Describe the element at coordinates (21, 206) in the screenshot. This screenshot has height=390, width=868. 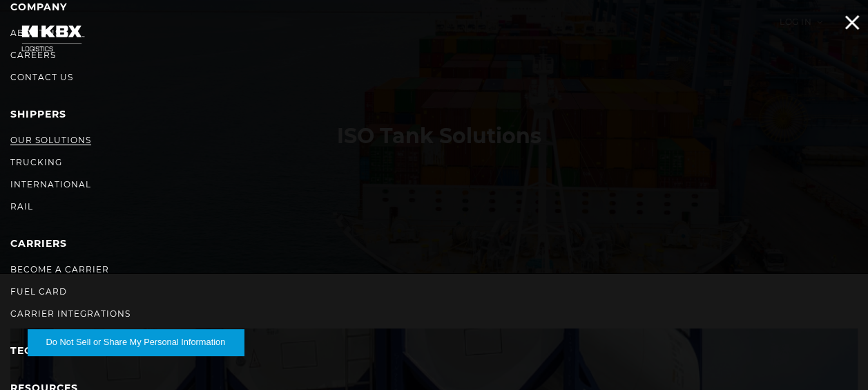
I see `a: RAIL` at that location.